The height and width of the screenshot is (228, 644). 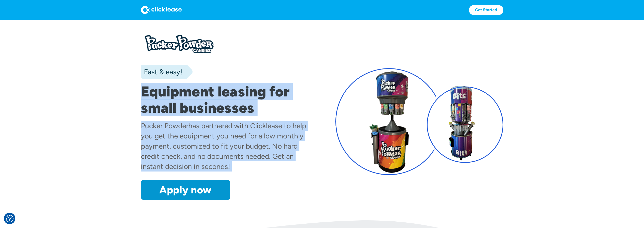 I want to click on div: has partnered with Clicklease to help you get the equipment you need for a low monthly payment, c..., so click(x=223, y=146).